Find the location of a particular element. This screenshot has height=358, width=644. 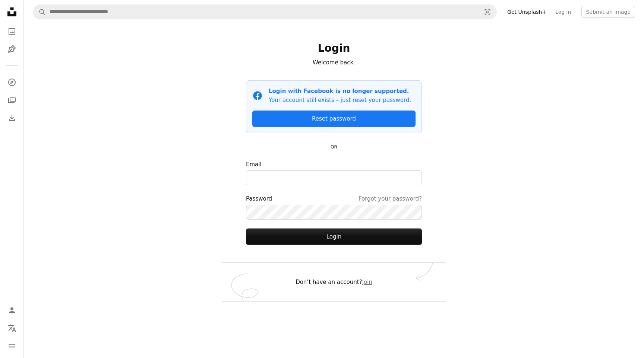

p: Login with Facebook is no longer supported. is located at coordinates (340, 91).